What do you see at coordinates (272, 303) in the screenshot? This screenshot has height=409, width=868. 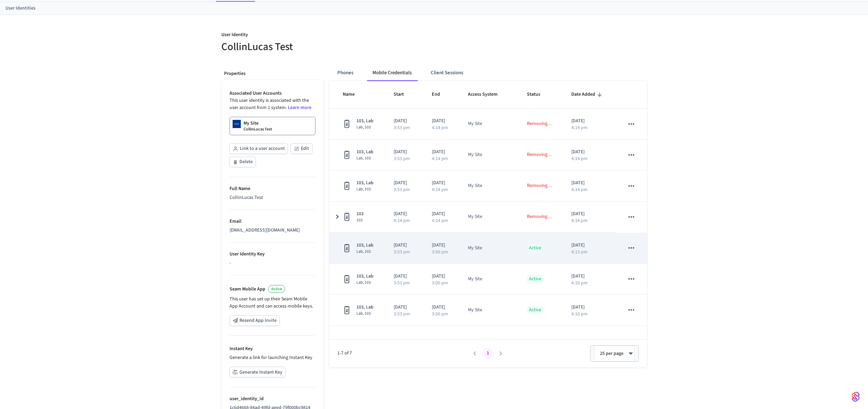 I see `p: This user has set up their Seam Mobile App Account and can access mobile keys.` at bounding box center [272, 303].